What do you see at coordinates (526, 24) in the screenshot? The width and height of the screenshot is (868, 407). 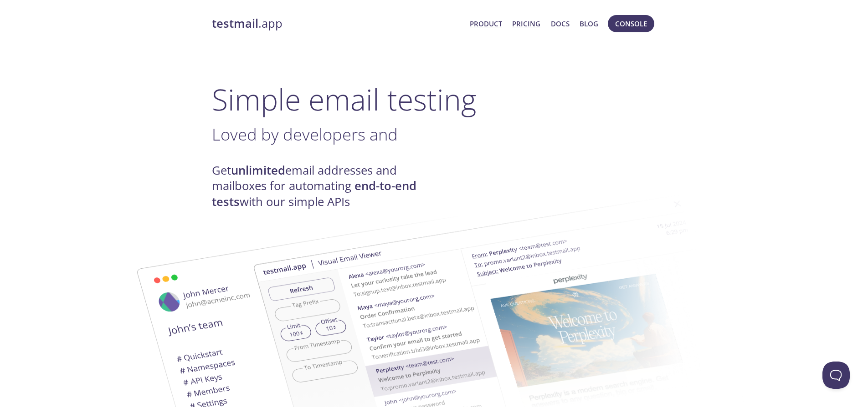 I see `a: Pricing` at bounding box center [526, 24].